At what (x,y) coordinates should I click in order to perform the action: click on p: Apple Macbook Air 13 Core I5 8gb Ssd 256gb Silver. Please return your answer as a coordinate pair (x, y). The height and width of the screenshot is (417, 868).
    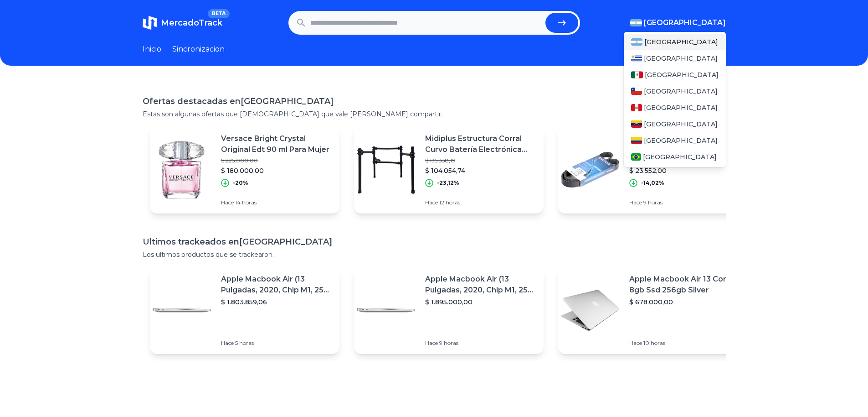
    Looking at the image, I should click on (685, 284).